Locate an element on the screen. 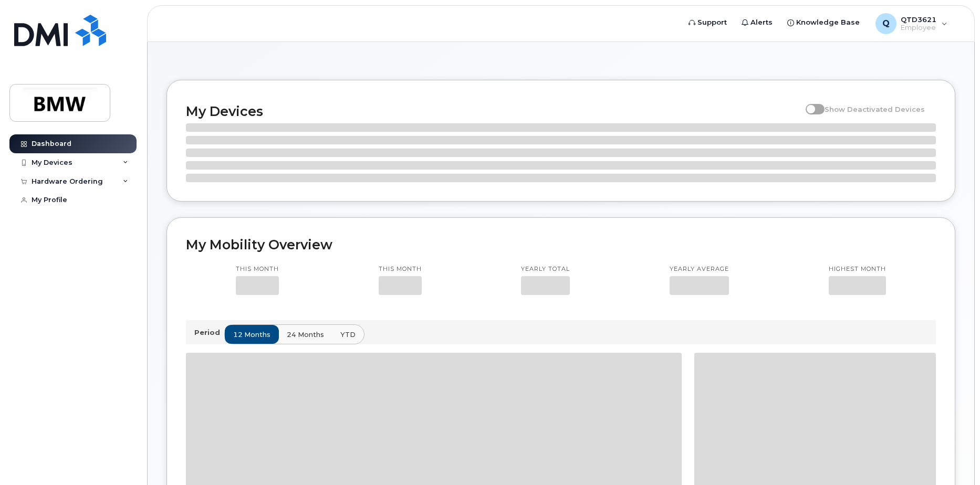 Image resolution: width=980 pixels, height=485 pixels. p: Yearly average is located at coordinates (699, 270).